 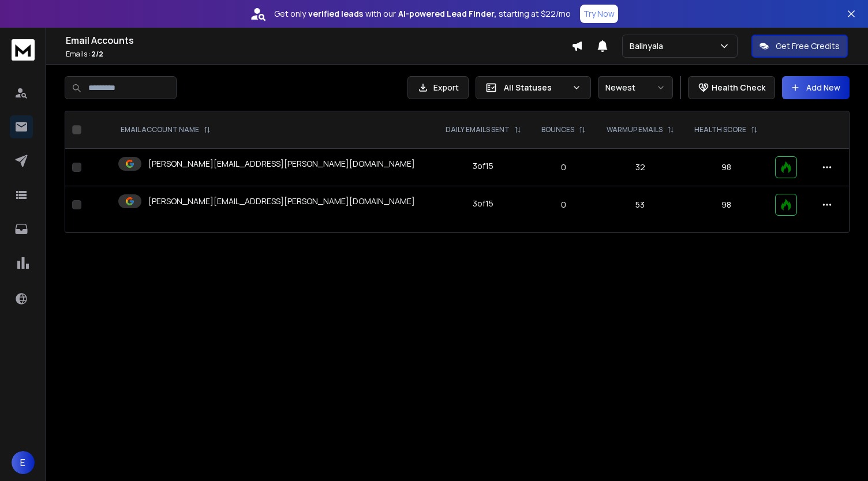 What do you see at coordinates (599, 14) in the screenshot?
I see `p: Try Now` at bounding box center [599, 14].